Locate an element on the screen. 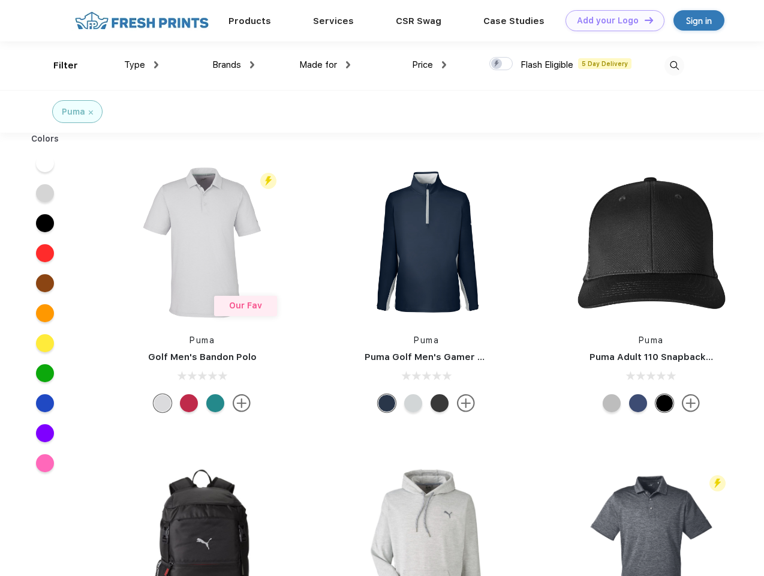  div: Filter is located at coordinates (65, 65).